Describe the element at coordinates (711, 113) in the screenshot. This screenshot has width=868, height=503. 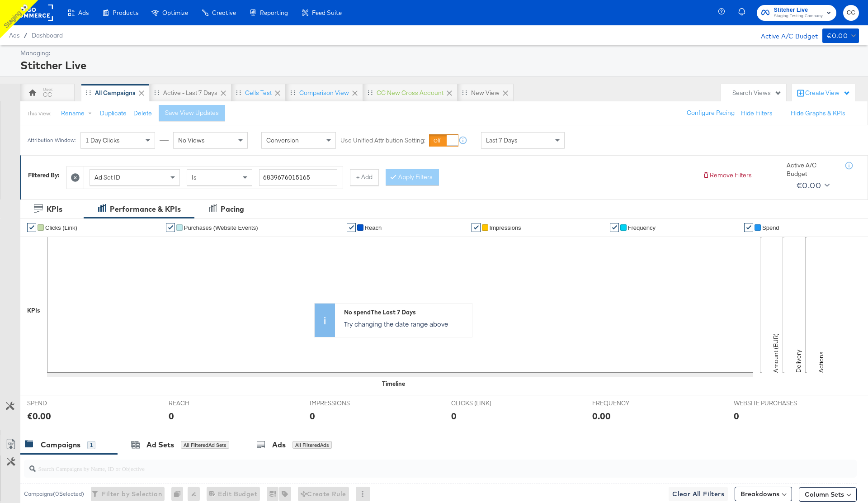
I see `button: Configure Pacing` at that location.